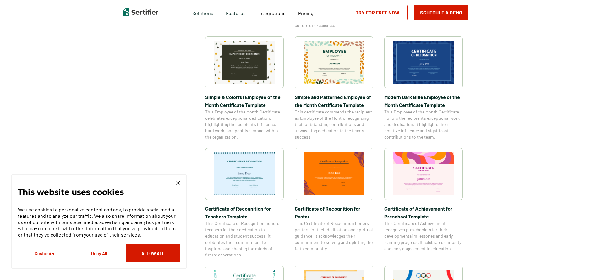 The width and height of the screenshot is (591, 280). What do you see at coordinates (153, 253) in the screenshot?
I see `button: Allow All` at bounding box center [153, 253].